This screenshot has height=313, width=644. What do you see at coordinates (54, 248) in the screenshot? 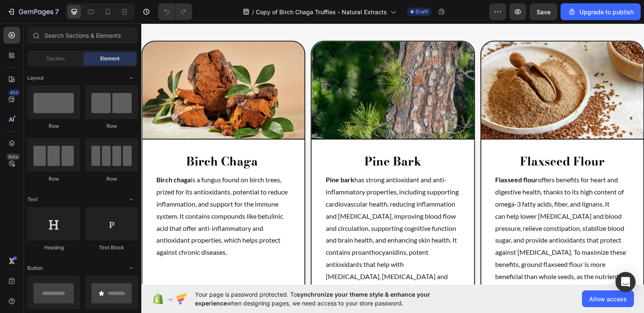
I see `div: Heading` at bounding box center [54, 248].